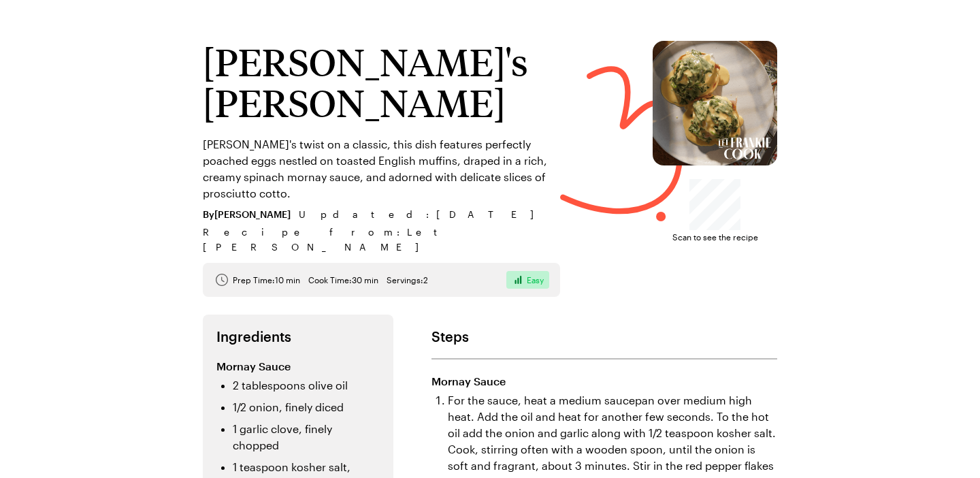 This screenshot has height=478, width=980. What do you see at coordinates (407, 280) in the screenshot?
I see `span: Servings: 2` at bounding box center [407, 280].